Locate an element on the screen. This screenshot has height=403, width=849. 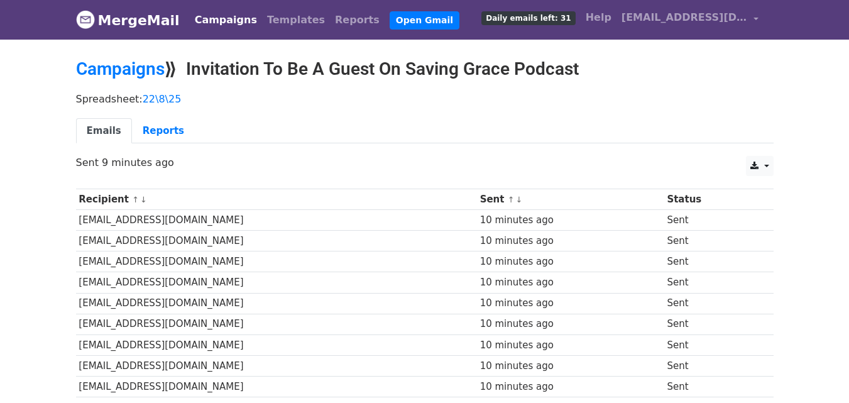
a: MergeMail is located at coordinates (128, 20).